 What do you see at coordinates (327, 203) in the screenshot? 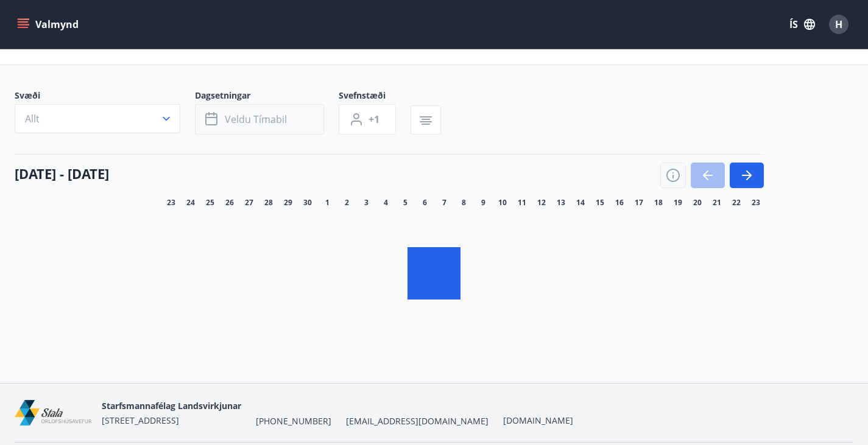
I see `span: 1` at bounding box center [327, 203].